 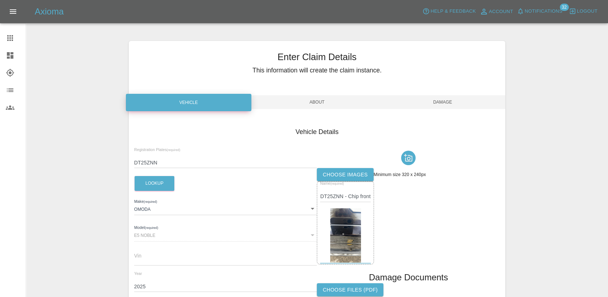 I want to click on h4: Vehicle Details, so click(x=317, y=132).